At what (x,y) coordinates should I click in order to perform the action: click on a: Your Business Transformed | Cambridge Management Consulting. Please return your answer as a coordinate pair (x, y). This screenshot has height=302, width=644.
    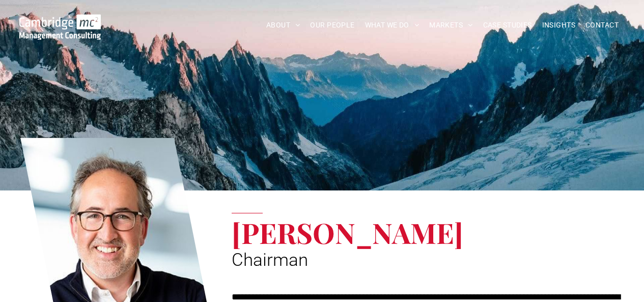
    Looking at the image, I should click on (60, 21).